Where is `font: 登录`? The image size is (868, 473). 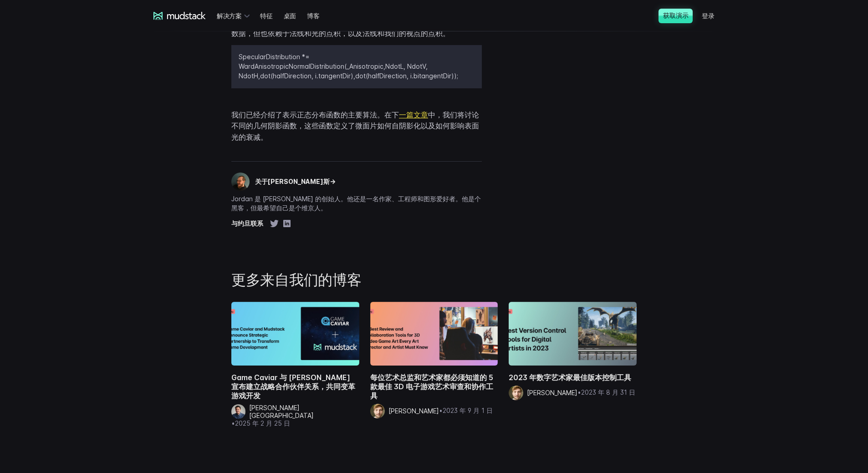
font: 登录 is located at coordinates (708, 16).